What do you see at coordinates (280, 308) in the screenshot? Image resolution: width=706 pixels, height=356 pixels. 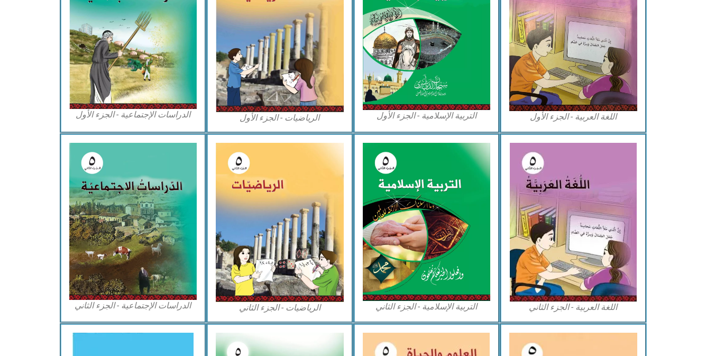 I see `figcaption: الرياضيات - الجزء الثاني` at bounding box center [280, 308].